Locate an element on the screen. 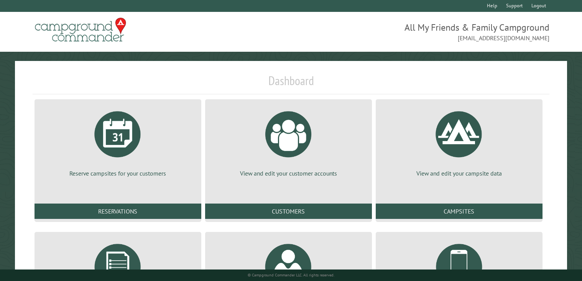  a: View and edit your campsite data is located at coordinates (459, 141).